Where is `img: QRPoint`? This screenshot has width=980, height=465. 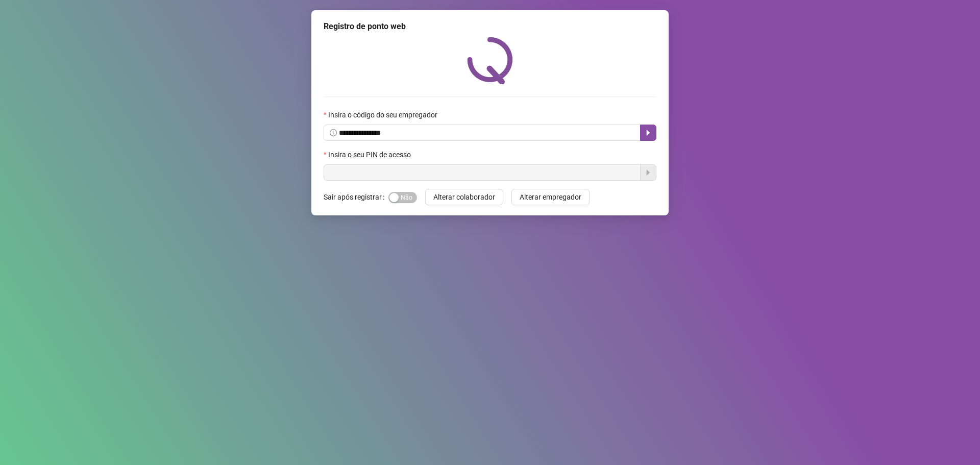
img: QRPoint is located at coordinates (490, 60).